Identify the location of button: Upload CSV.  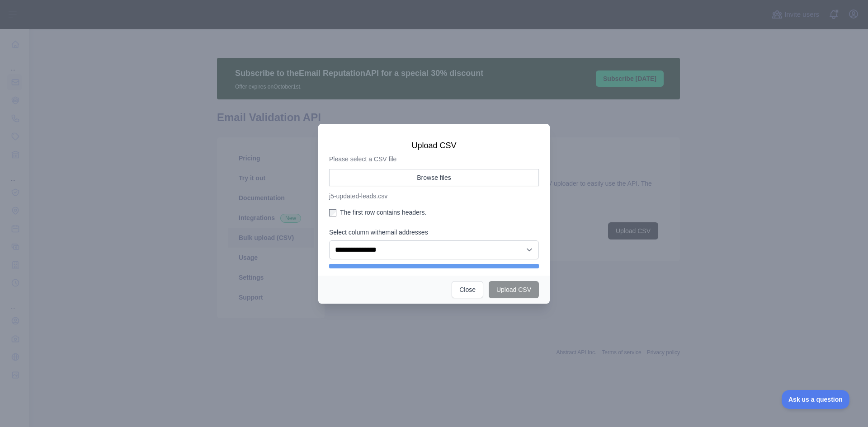
(514, 289).